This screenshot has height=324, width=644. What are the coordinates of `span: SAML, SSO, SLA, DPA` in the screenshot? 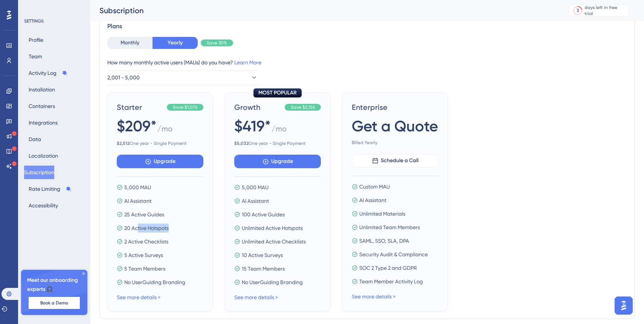 It's located at (384, 241).